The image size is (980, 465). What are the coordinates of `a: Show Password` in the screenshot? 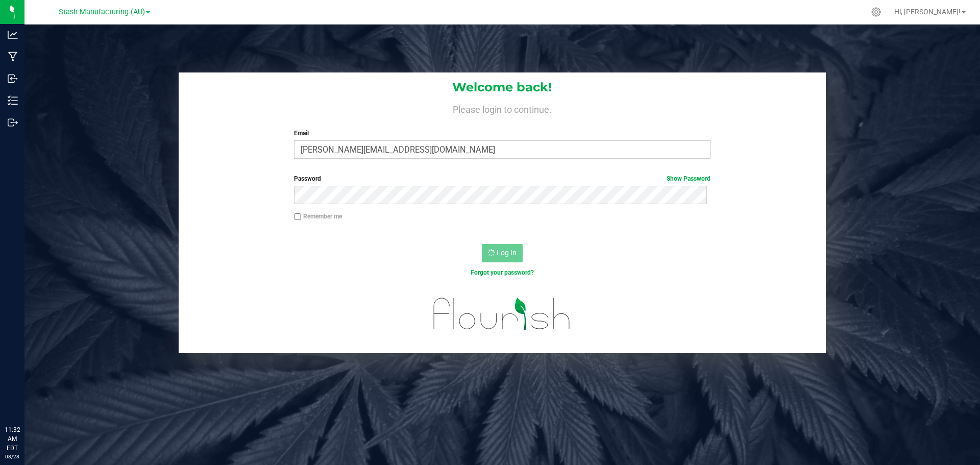 It's located at (688, 179).